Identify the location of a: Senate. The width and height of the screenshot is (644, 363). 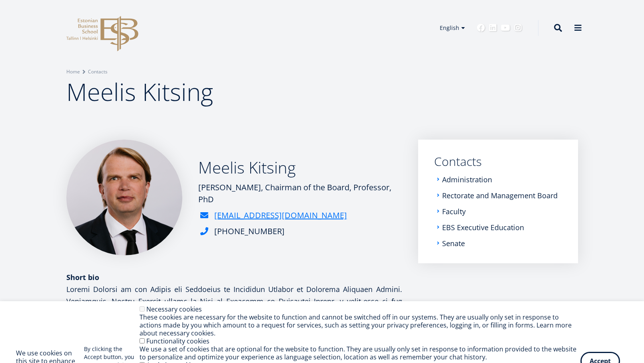
(453, 243).